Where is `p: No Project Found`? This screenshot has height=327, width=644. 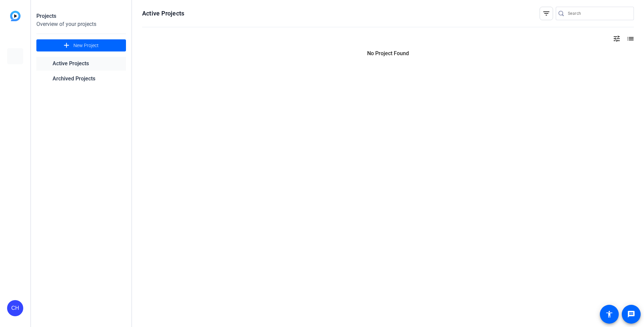
p: No Project Found is located at coordinates (388, 53).